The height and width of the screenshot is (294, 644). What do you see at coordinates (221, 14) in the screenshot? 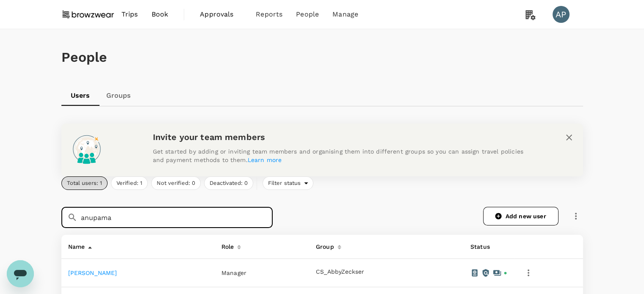
I see `span: Approvals` at bounding box center [221, 14].